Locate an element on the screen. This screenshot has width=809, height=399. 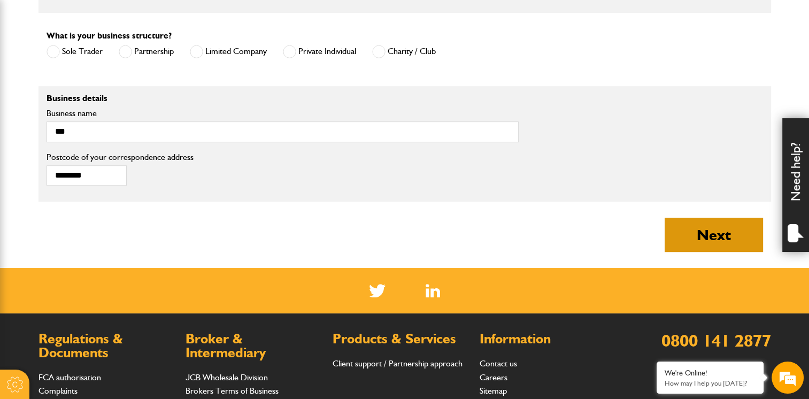
h2: Broker & Intermediary is located at coordinates (253, 345).